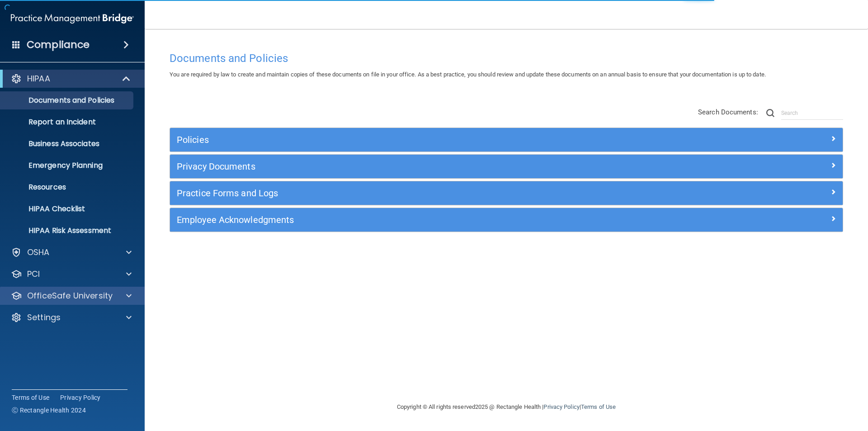 The width and height of the screenshot is (868, 431). What do you see at coordinates (71, 274) in the screenshot?
I see `a: PCI` at bounding box center [71, 274].